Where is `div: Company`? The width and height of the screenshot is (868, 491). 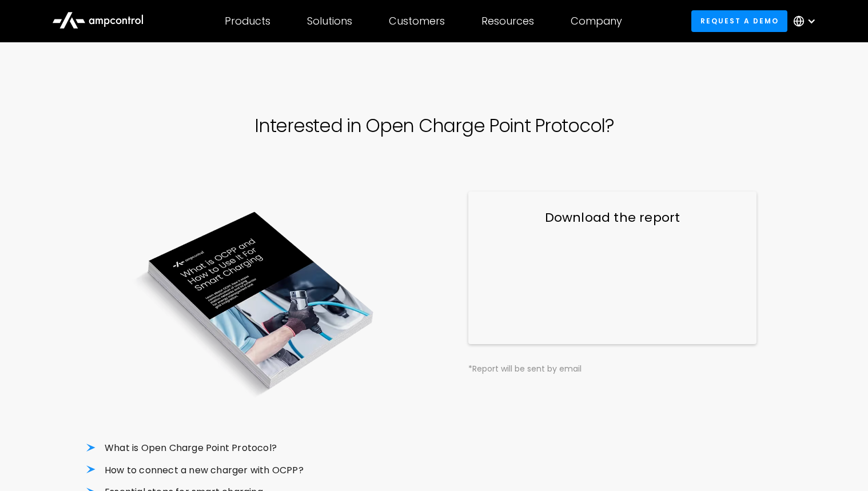 div: Company is located at coordinates (596, 21).